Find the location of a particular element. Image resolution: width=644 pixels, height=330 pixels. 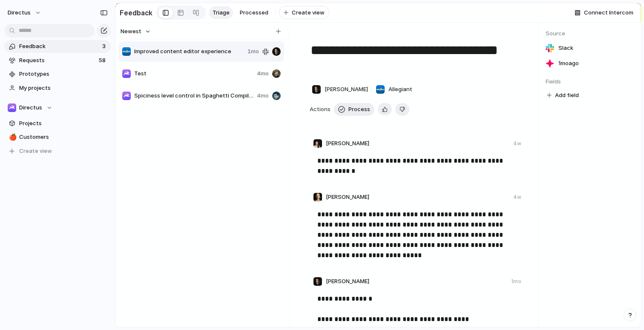

span: directus is located at coordinates (19, 13).